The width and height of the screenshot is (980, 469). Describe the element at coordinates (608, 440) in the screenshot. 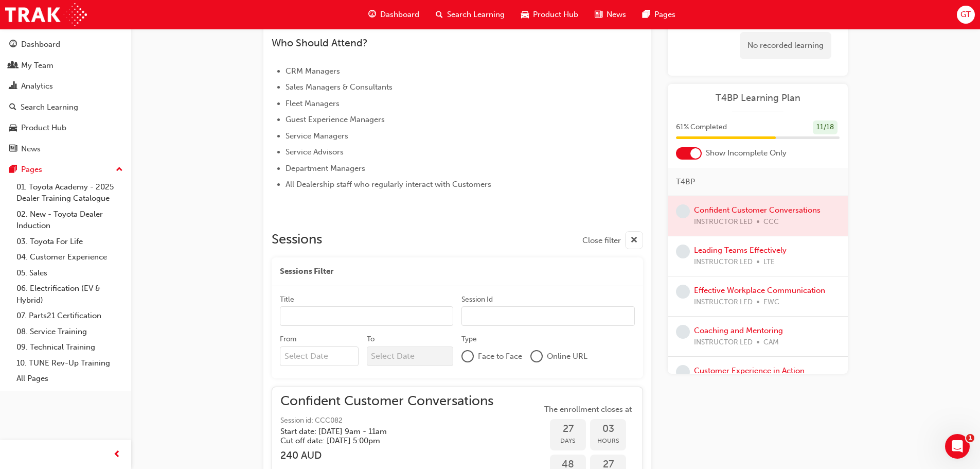

I see `span: Hours` at that location.